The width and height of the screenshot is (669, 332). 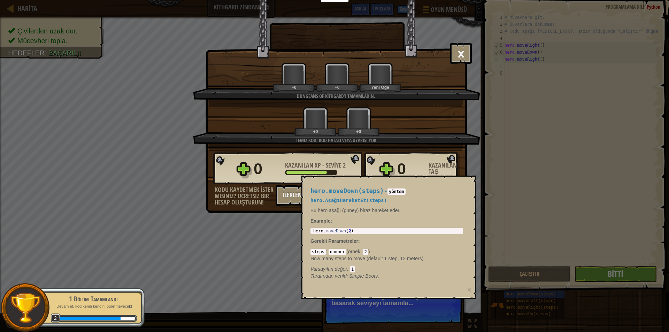 What do you see at coordinates (319, 195) in the screenshot?
I see `button: İlerlemeyi Kaydetmek için Kaydolun` at bounding box center [319, 195].